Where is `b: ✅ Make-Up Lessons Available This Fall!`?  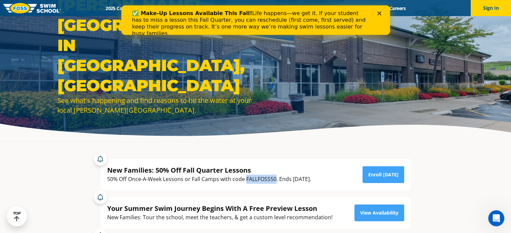
b: ✅ Make-Up Lessons Available This Fall! is located at coordinates (71, 8).